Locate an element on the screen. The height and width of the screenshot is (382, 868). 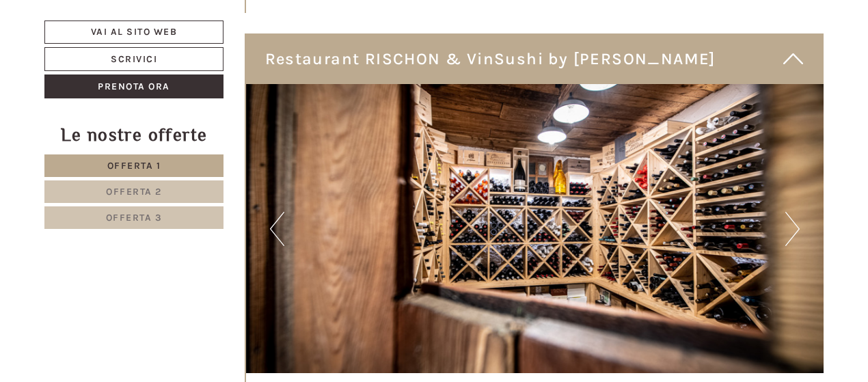
small: 19:17 is located at coordinates (118, 71).